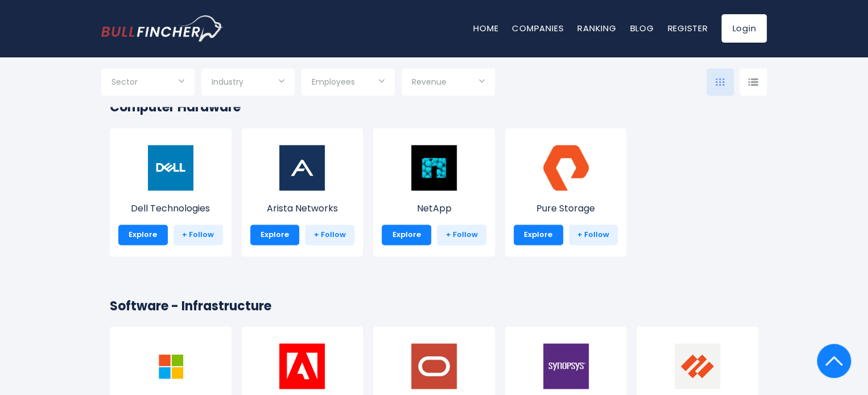 Image resolution: width=868 pixels, height=395 pixels. I want to click on a: Dell Technologies, so click(171, 191).